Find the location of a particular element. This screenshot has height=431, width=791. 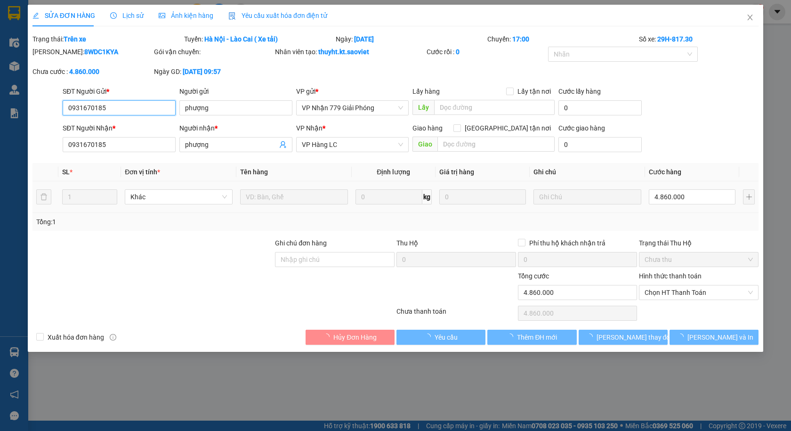

div: SĐT Người Gửi is located at coordinates (119, 91).